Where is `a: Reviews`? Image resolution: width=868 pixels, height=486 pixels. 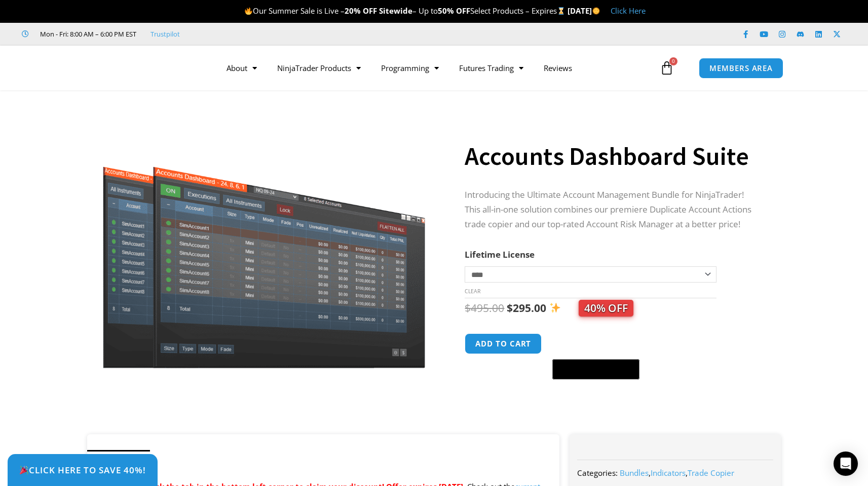 a: Reviews is located at coordinates (558, 68).